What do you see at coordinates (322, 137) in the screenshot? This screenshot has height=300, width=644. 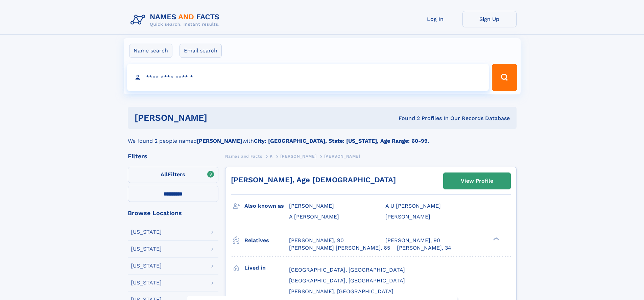 I see `div: We found 2 people named with .` at bounding box center [322, 137].